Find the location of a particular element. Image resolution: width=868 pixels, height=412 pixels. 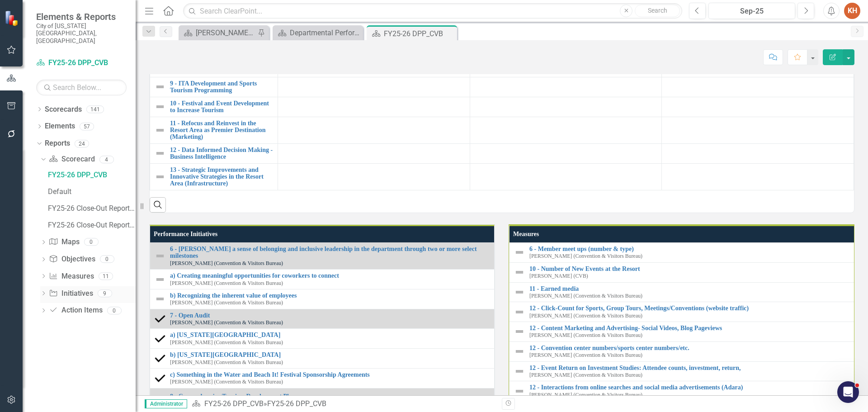

img: Completed is located at coordinates (160, 339).